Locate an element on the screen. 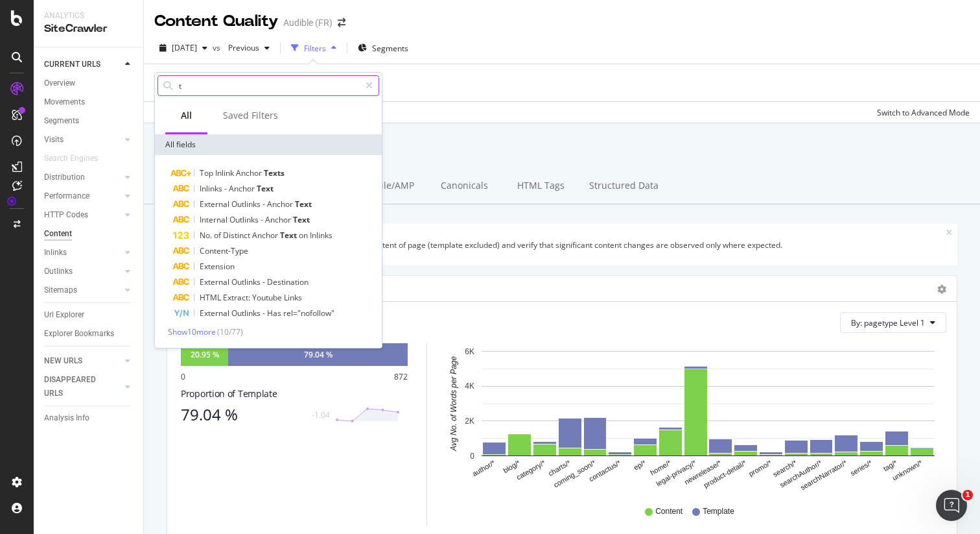 This screenshot has height=534, width=980. a: Segments is located at coordinates (89, 120).